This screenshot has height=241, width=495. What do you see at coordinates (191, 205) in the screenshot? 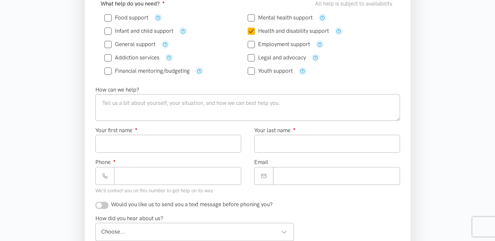
I see `span: Would you like us to send you a text message before phoning you?` at bounding box center [191, 205].